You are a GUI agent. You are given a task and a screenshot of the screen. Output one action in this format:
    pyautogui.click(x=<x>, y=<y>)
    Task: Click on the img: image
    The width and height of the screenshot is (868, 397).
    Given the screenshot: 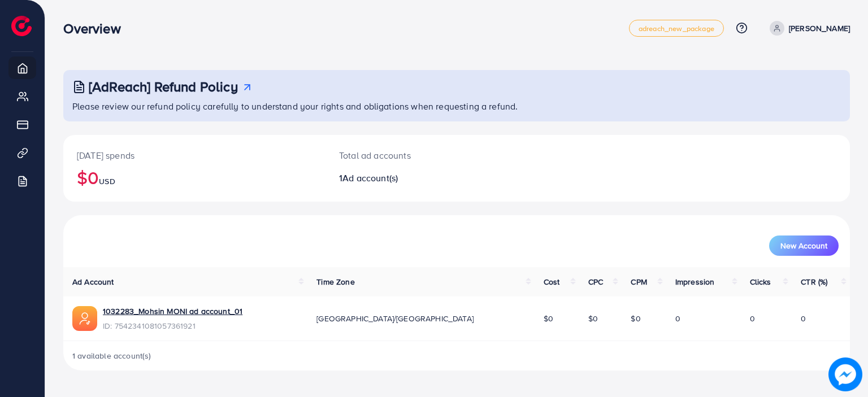 What is the action you would take?
    pyautogui.click(x=846, y=374)
    